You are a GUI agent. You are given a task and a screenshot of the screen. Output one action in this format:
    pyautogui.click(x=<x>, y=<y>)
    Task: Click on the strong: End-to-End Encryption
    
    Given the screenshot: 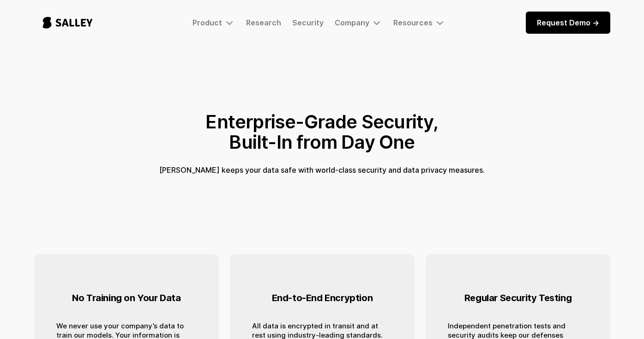 What is the action you would take?
    pyautogui.click(x=321, y=298)
    